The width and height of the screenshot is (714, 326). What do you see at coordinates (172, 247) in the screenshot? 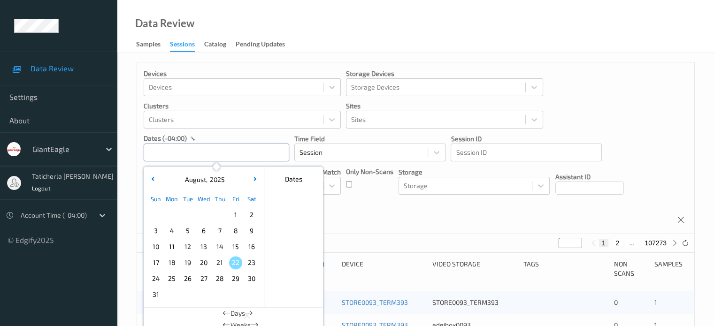
I see `span: 11` at bounding box center [172, 247].